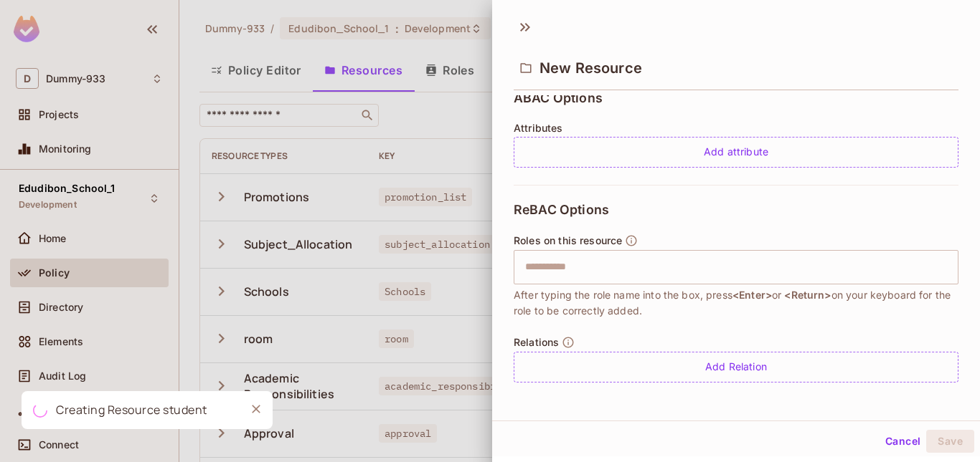  Describe the element at coordinates (536, 343) in the screenshot. I see `span: Relations` at that location.